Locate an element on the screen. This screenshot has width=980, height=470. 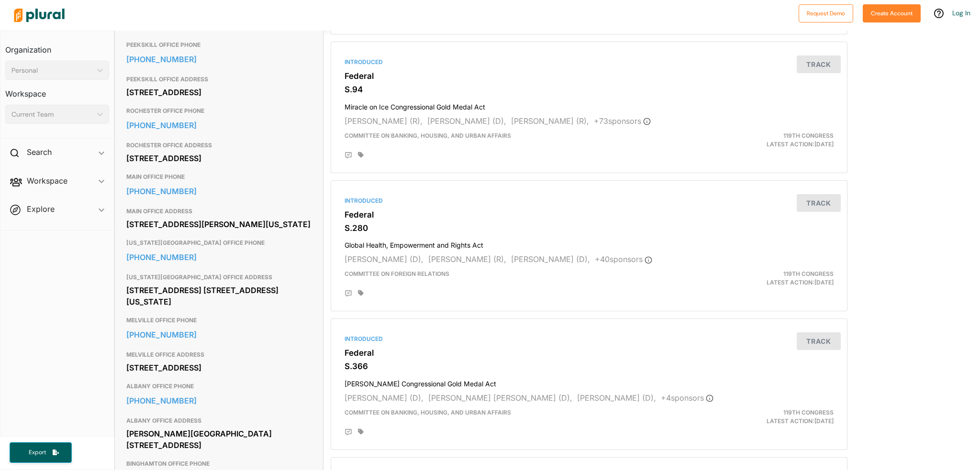
h3: ALBANY OFFICE PHONE is located at coordinates (219, 386).